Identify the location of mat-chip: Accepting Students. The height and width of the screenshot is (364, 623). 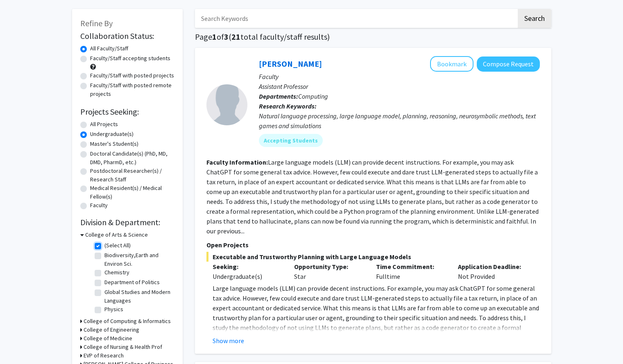
(291, 140).